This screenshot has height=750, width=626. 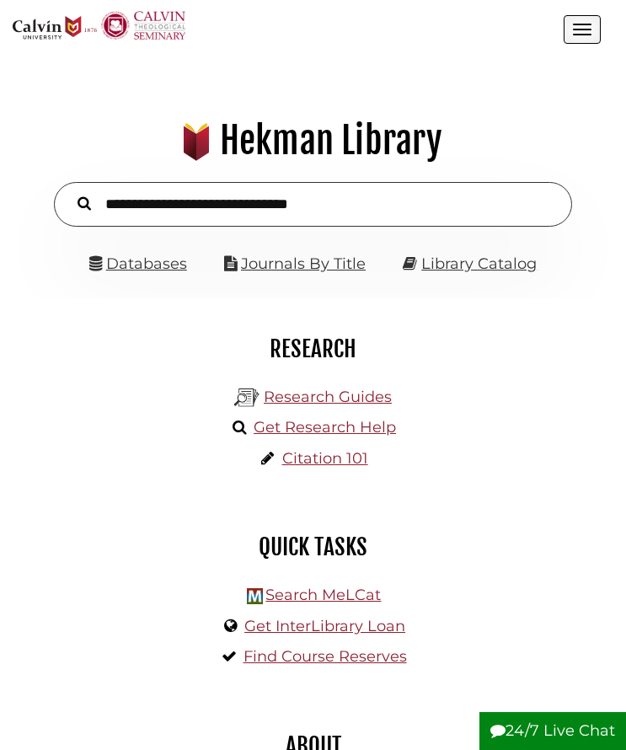 I want to click on h2: Research, so click(x=313, y=349).